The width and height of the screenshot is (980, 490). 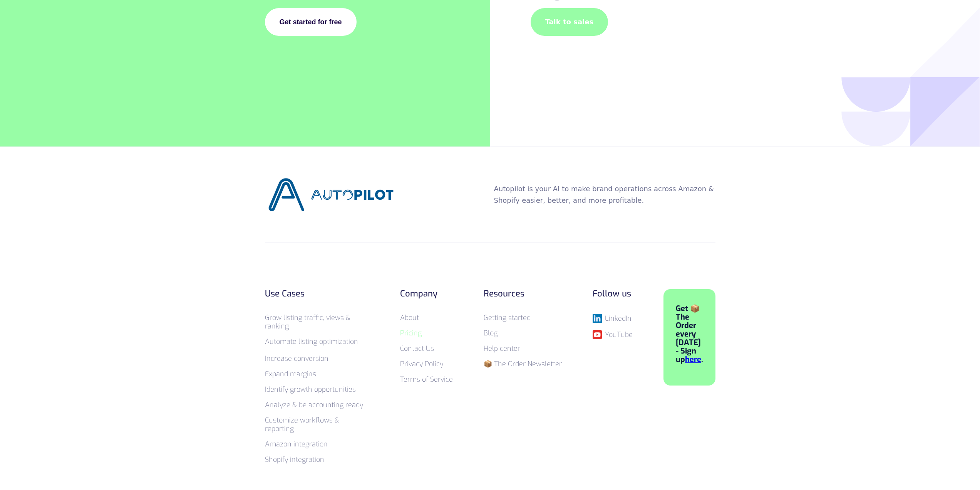 What do you see at coordinates (612, 335) in the screenshot?
I see `a: YouTube` at bounding box center [612, 335].